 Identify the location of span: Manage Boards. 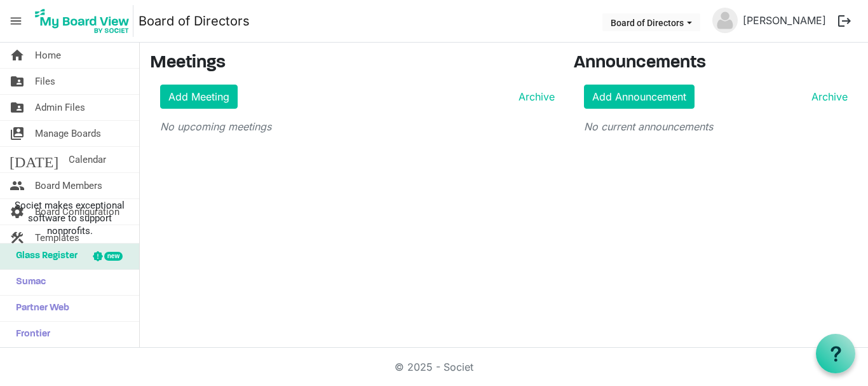
(68, 133).